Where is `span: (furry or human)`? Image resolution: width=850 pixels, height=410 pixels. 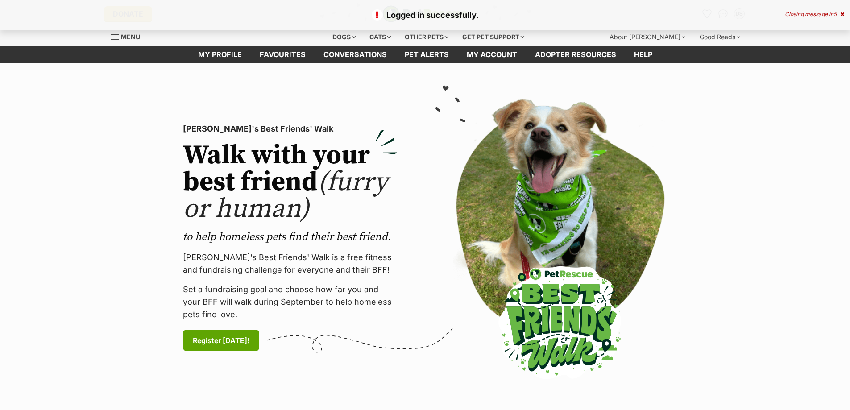
span: (furry or human) is located at coordinates (285, 195).